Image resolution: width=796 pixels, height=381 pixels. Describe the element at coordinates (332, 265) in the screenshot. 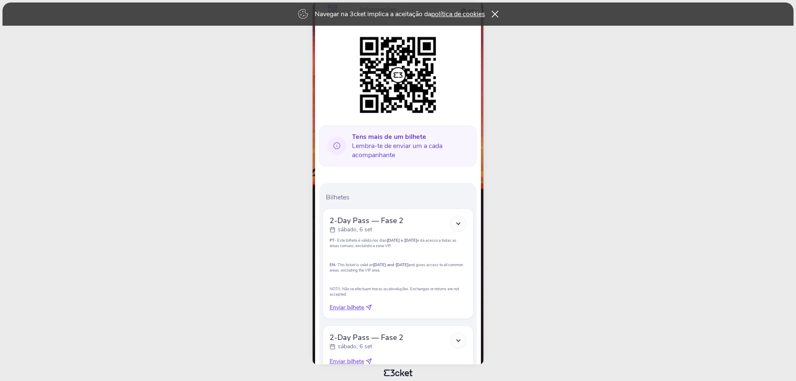

I see `strong: EN` at that location.